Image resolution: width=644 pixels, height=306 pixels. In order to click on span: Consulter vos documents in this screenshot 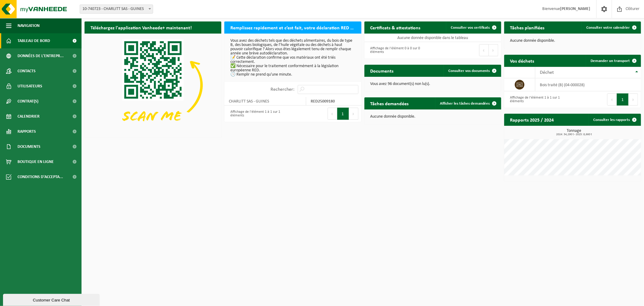, I will do `click(469, 71)`.